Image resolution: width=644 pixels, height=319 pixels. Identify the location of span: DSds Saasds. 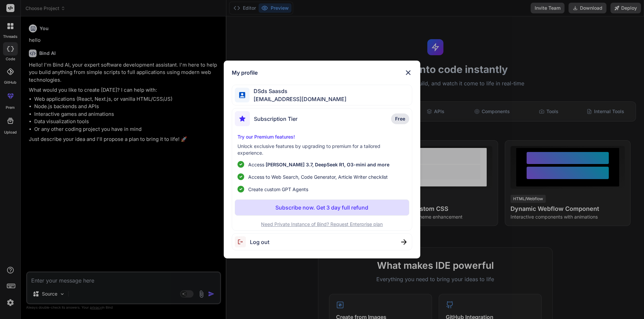
(298, 91).